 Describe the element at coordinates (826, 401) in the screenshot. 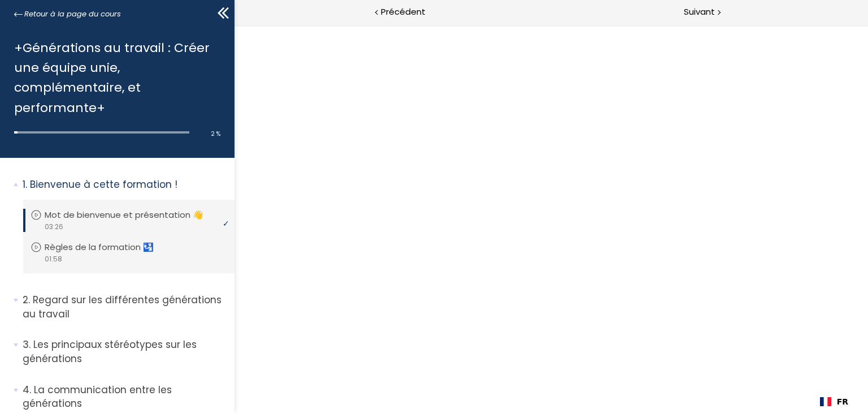

I see `img: Français flag` at that location.